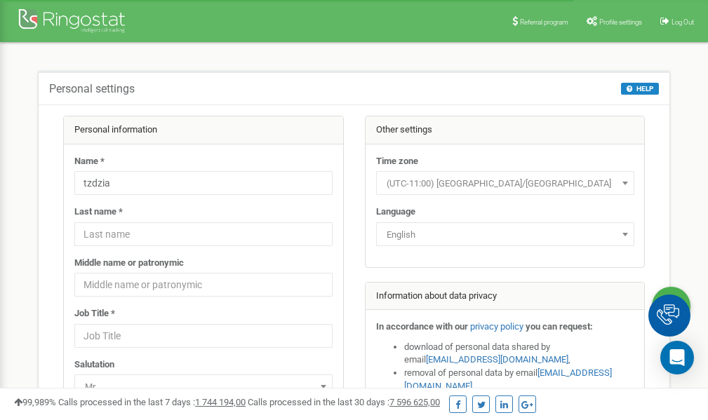 The image size is (708, 420). I want to click on span: Calls processed in the last 7 days :, so click(152, 402).